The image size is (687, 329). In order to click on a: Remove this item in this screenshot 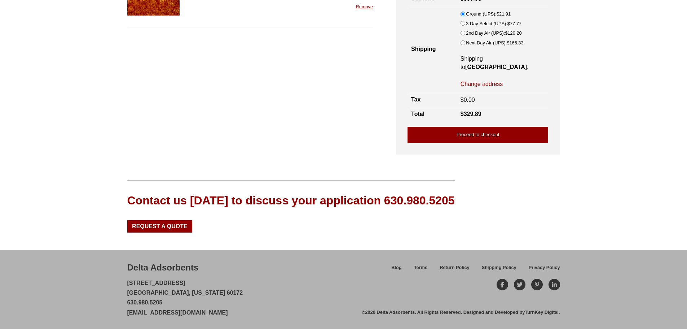, I will do `click(364, 6)`.